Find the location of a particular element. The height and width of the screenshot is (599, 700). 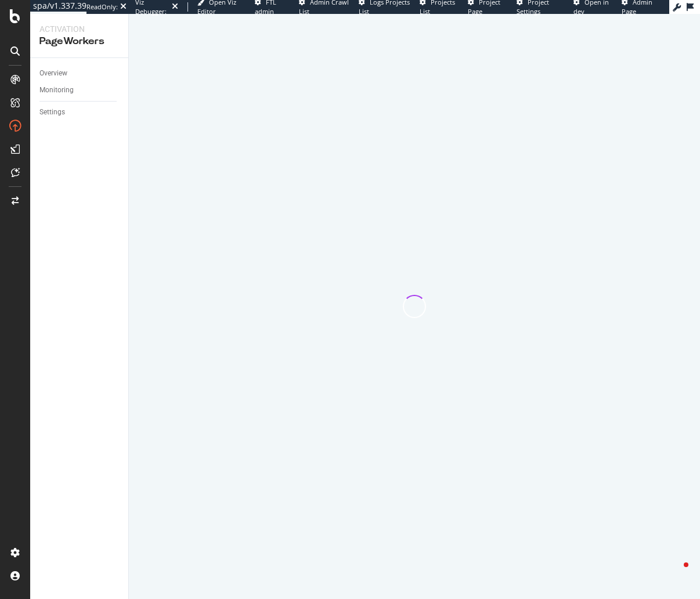

a: Settings is located at coordinates (79, 112).